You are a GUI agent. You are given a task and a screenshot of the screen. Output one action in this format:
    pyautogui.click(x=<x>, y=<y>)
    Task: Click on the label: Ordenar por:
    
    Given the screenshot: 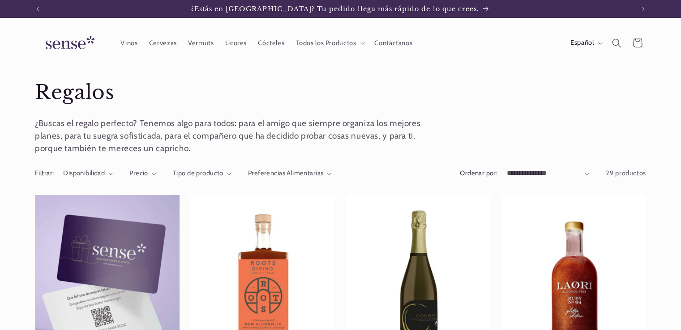 What is the action you would take?
    pyautogui.click(x=479, y=173)
    